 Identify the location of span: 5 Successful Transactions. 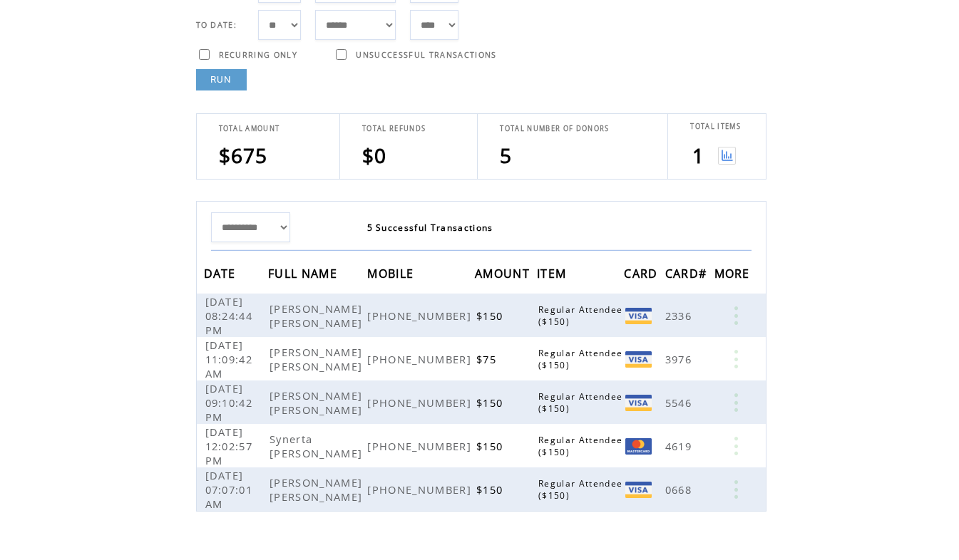
(430, 228).